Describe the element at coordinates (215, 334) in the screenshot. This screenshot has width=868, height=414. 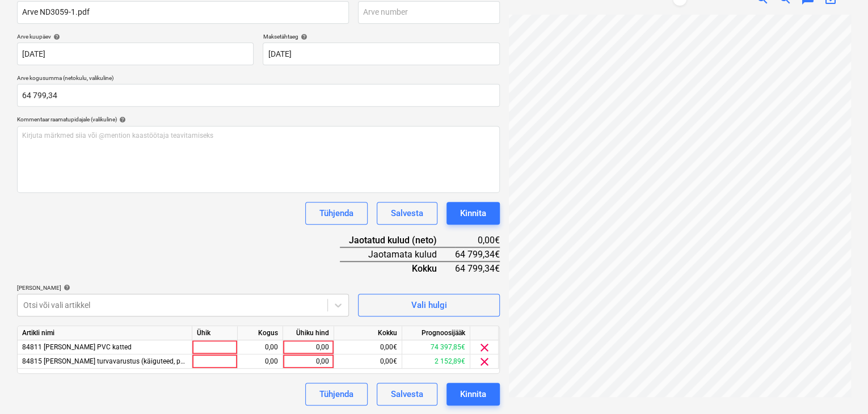
I see `div: Ühik` at that location.